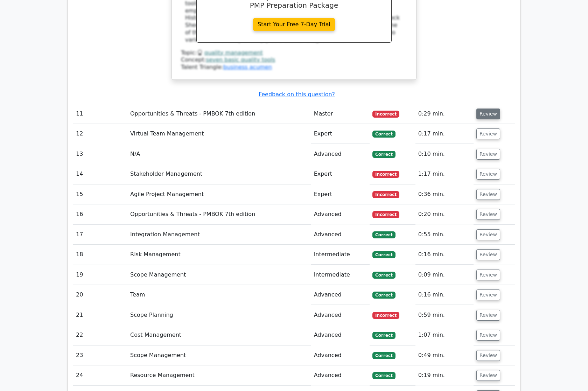  Describe the element at coordinates (445, 235) in the screenshot. I see `td: 0:55 min.` at that location.